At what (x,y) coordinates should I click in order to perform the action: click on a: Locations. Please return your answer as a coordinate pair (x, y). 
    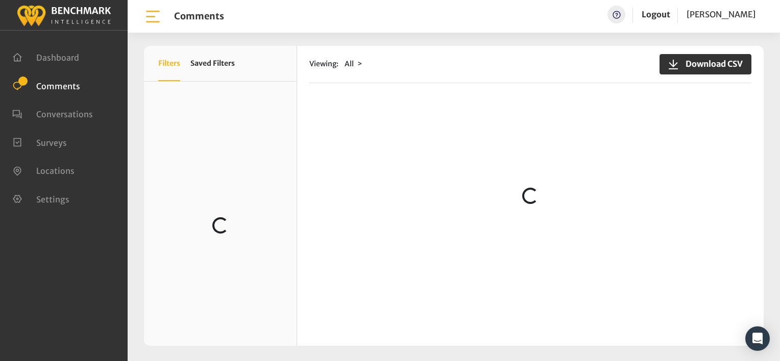
    Looking at the image, I should click on (43, 170).